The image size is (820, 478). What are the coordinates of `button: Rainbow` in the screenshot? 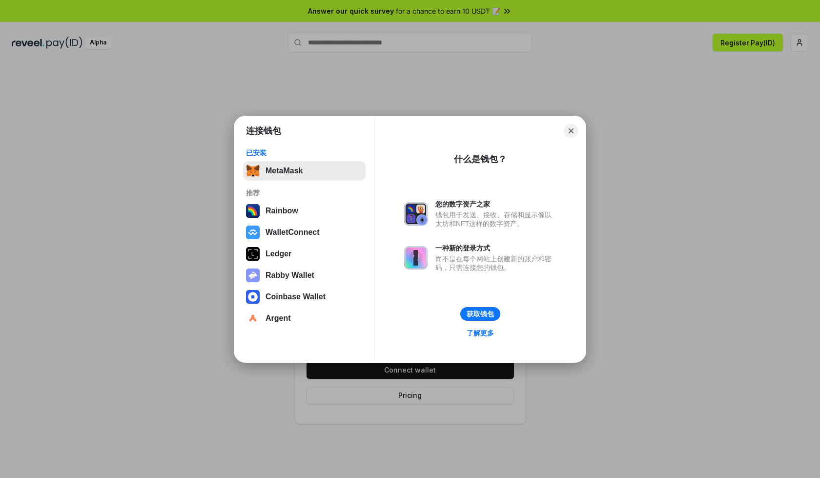 It's located at (304, 211).